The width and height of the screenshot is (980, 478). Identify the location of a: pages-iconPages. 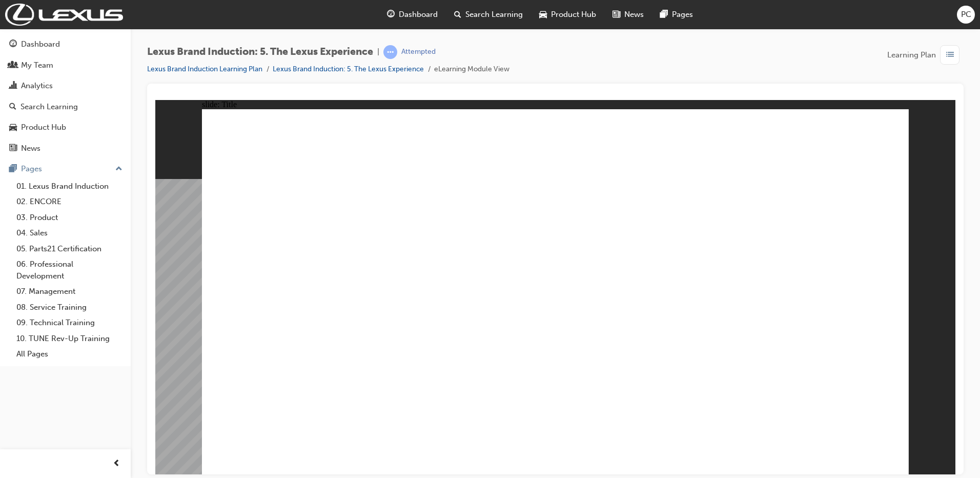
(676, 14).